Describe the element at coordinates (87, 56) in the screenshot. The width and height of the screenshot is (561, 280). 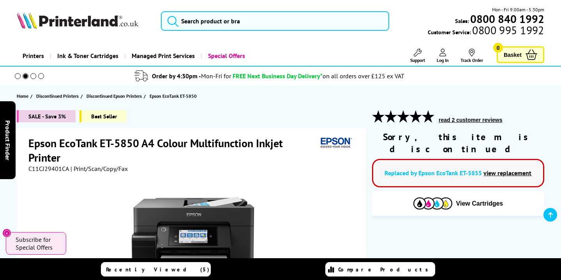
I see `a: Ink & Toner Cartridges` at that location.